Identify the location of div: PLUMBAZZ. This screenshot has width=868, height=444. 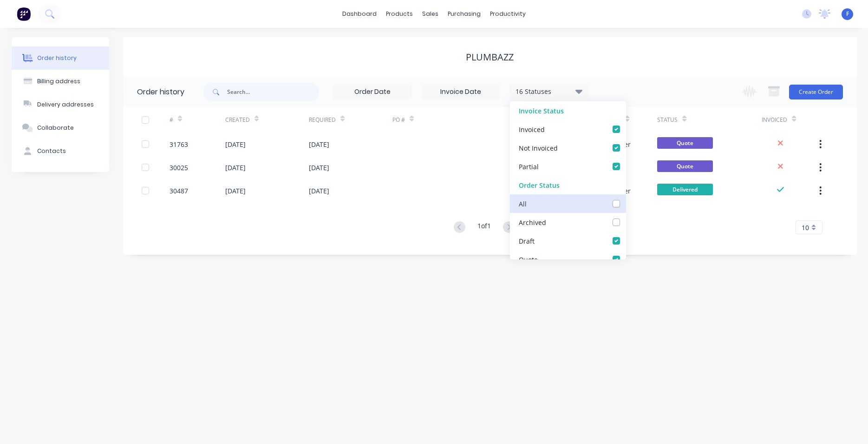
(489, 57).